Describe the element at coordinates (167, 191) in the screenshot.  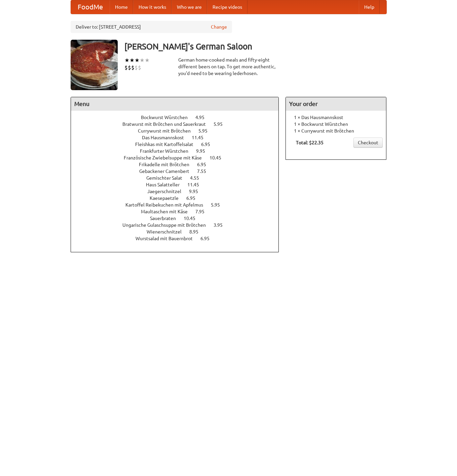
I see `span: Jaegerschnitzel` at that location.